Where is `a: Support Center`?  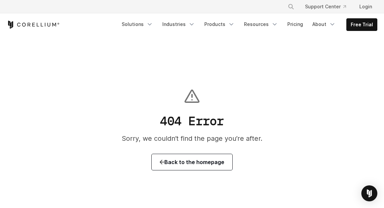
a: Support Center is located at coordinates (325, 7).